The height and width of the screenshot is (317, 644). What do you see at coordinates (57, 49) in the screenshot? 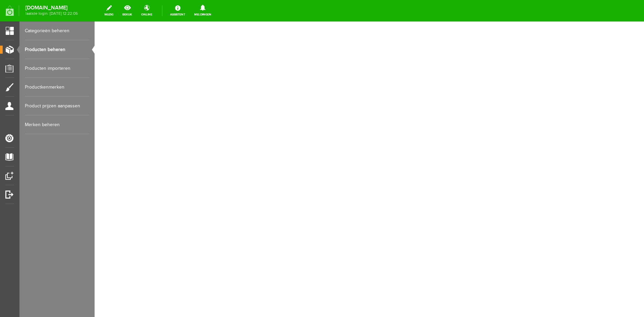
I see `a: Producten beheren` at bounding box center [57, 49].